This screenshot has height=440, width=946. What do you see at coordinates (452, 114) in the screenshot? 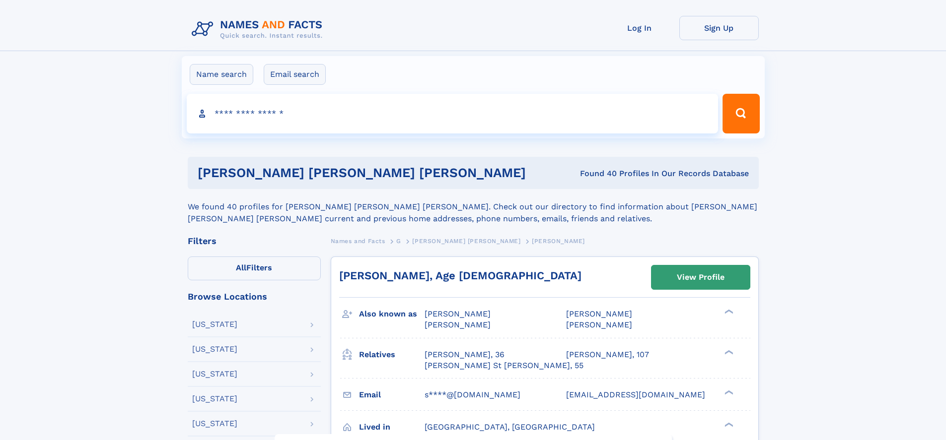
I see `input: search input` at bounding box center [452, 114].